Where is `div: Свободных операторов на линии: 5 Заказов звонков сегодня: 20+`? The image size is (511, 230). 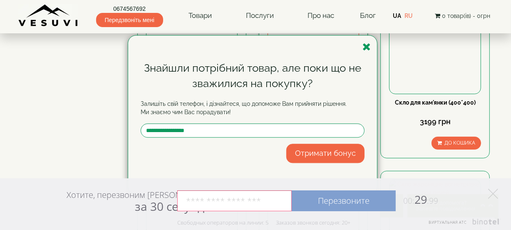
div: Свободных операторов на линии: 5 Заказов звонков сегодня: 20+ is located at coordinates (264, 222).